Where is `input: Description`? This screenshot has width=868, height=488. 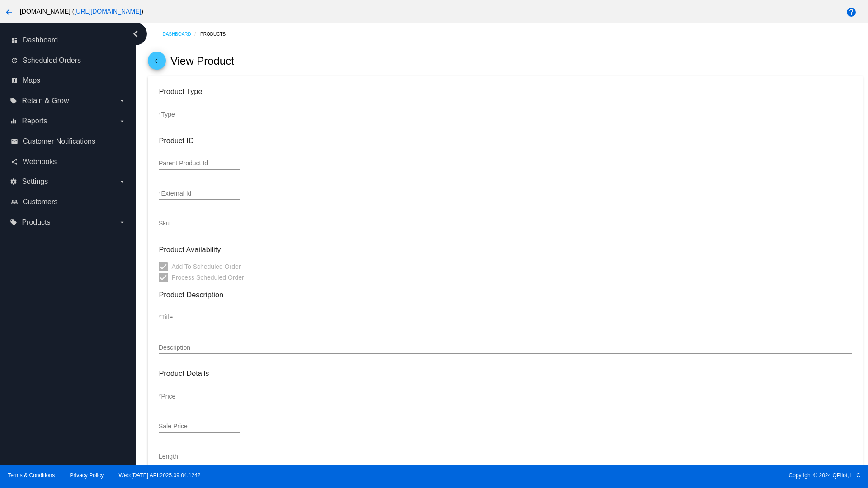 input: Description is located at coordinates (505, 348).